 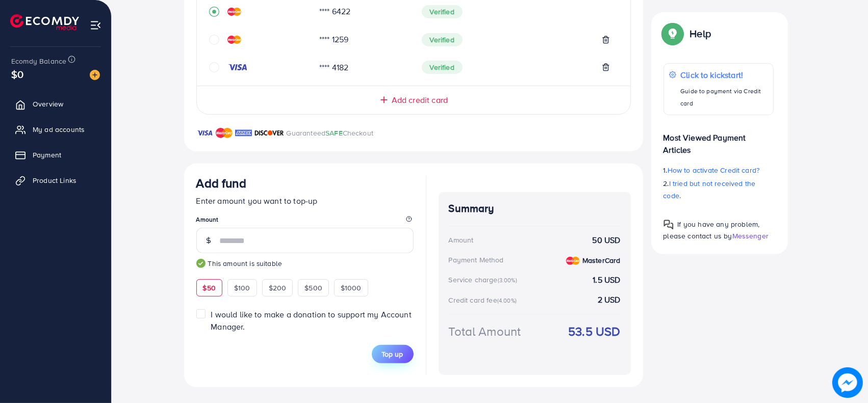 What do you see at coordinates (750, 236) in the screenshot?
I see `span: Messenger` at bounding box center [750, 236].